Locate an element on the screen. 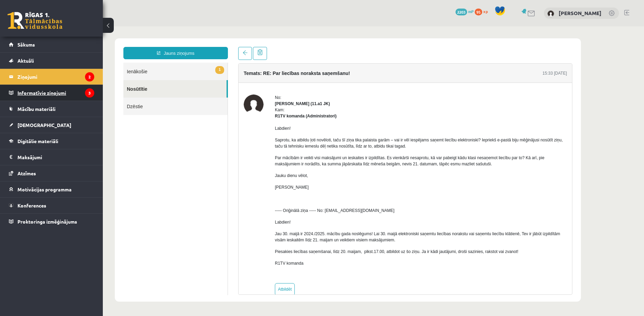  a: 2203 mP is located at coordinates (464, 11).